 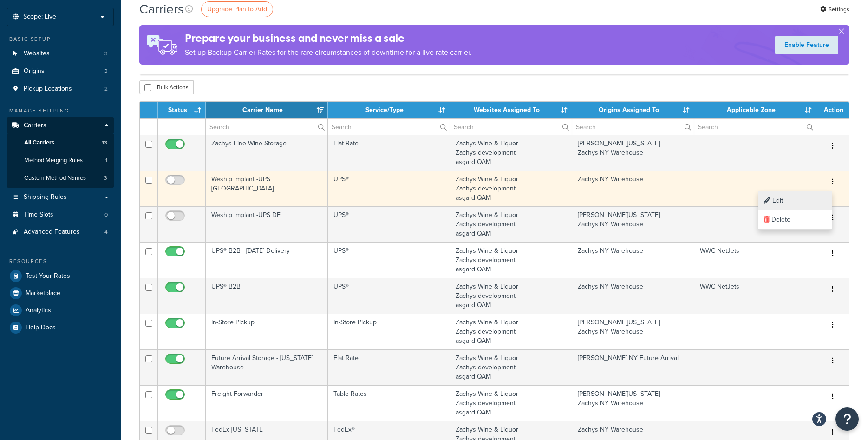 I want to click on span: Help Docs, so click(x=40, y=328).